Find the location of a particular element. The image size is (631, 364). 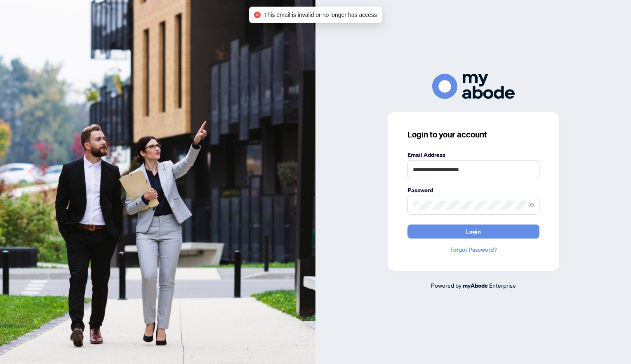

a: Forgot Password? is located at coordinates (474, 250).